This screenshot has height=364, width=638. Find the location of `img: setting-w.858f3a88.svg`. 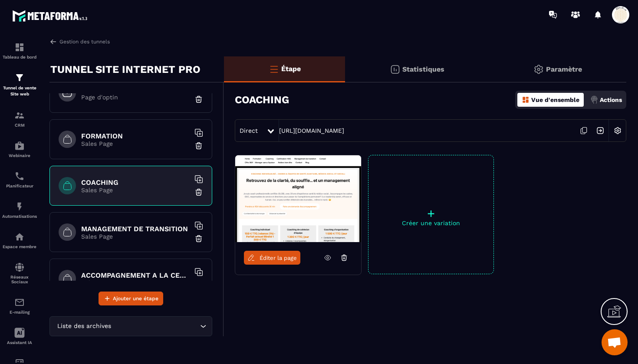

img: setting-w.858f3a88.svg is located at coordinates (618, 131).